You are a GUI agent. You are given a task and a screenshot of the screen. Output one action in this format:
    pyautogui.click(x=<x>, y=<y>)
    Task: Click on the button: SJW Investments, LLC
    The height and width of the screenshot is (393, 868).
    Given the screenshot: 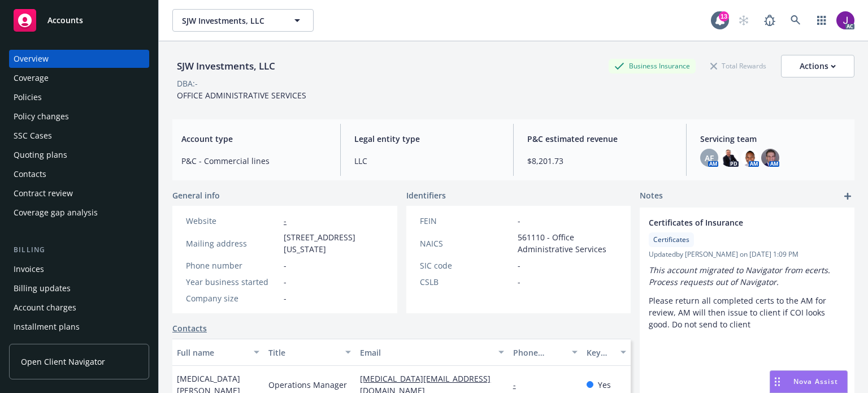 What is the action you would take?
    pyautogui.click(x=243, y=21)
    